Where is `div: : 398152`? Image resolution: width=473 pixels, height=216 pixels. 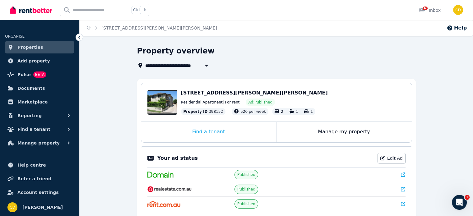 div: : 398152 is located at coordinates (203, 112).